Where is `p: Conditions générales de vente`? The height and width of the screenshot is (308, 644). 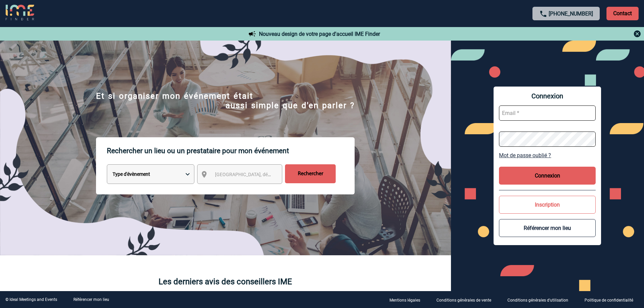 p: Conditions générales de vente is located at coordinates (464, 301).